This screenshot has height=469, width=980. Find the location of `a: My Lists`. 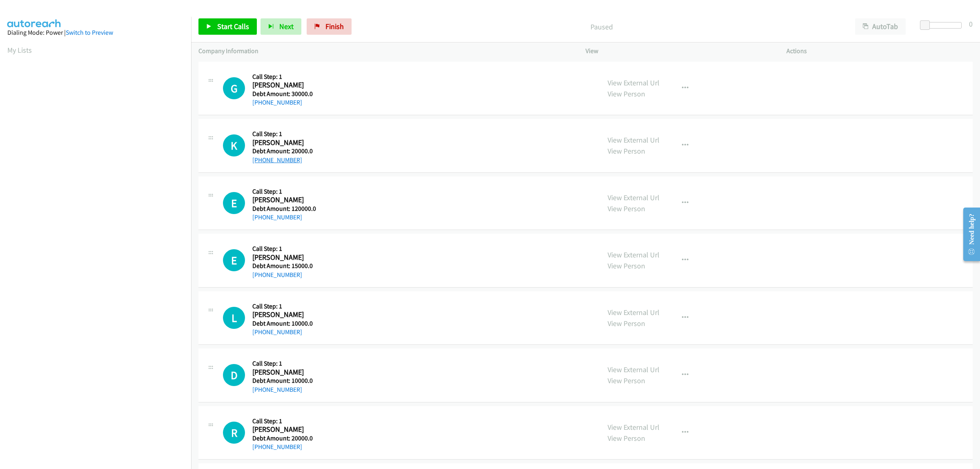

a: My Lists is located at coordinates (19, 50).